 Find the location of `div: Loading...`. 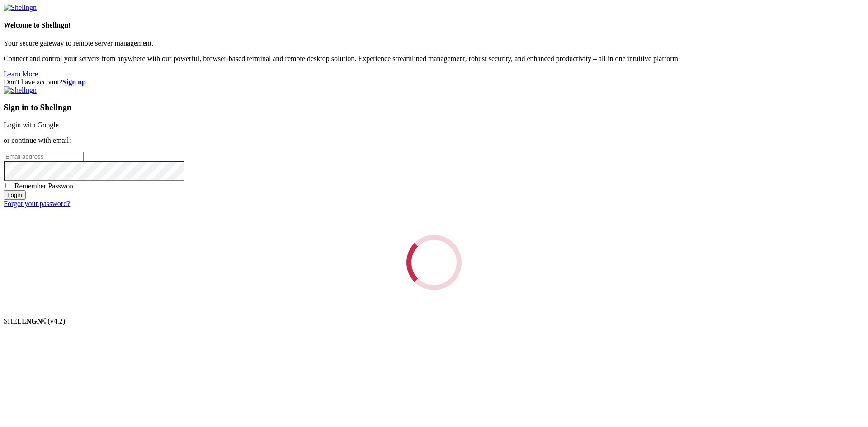

div: Loading... is located at coordinates (434, 262).